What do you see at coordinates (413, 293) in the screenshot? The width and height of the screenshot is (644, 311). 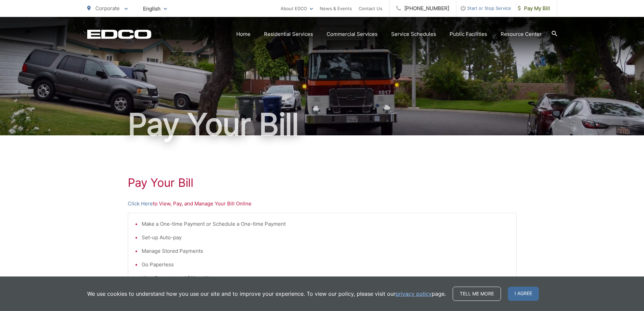 I see `a: privacy policy` at bounding box center [413, 293].